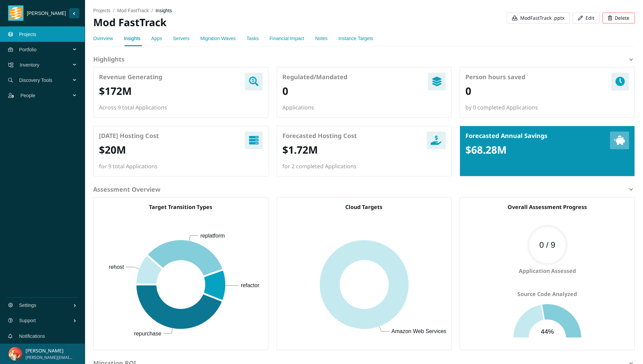 Image resolution: width=643 pixels, height=364 pixels. What do you see at coordinates (148, 334) in the screenshot?
I see `text: repurchase` at bounding box center [148, 334].